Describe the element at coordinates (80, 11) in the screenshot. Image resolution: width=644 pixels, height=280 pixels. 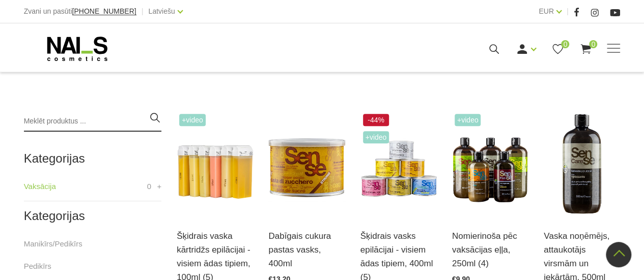
I see `div: Zvani un pasūti` at that location.